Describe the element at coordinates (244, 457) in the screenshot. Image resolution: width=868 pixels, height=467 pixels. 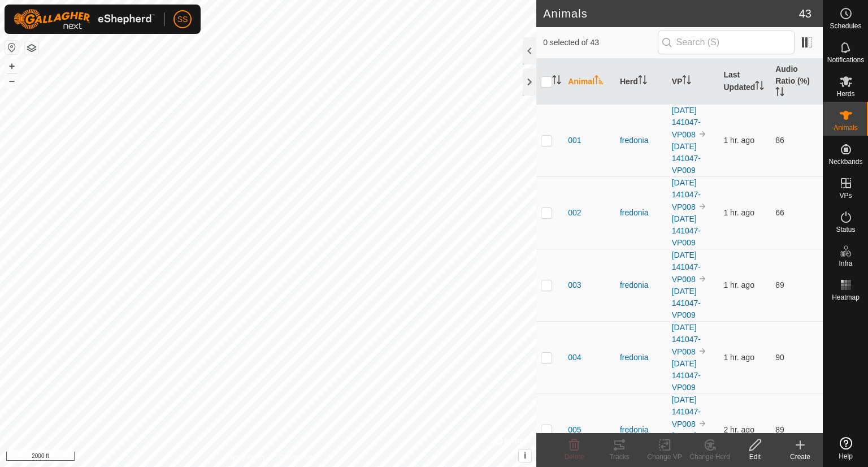
I see `a: Privacy Policy` at that location.